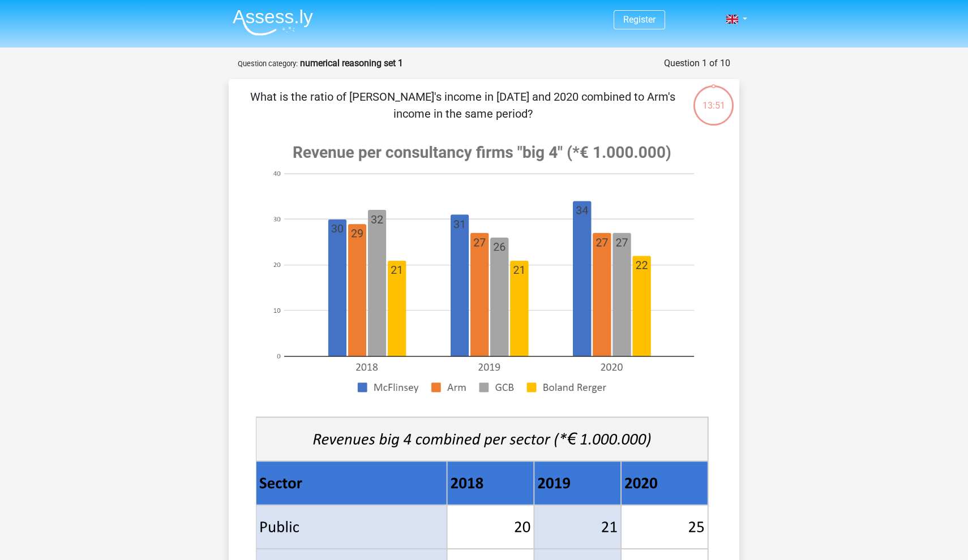 Image resolution: width=968 pixels, height=560 pixels. Describe the element at coordinates (697, 64) in the screenshot. I see `div: Question 1 of 10` at that location.